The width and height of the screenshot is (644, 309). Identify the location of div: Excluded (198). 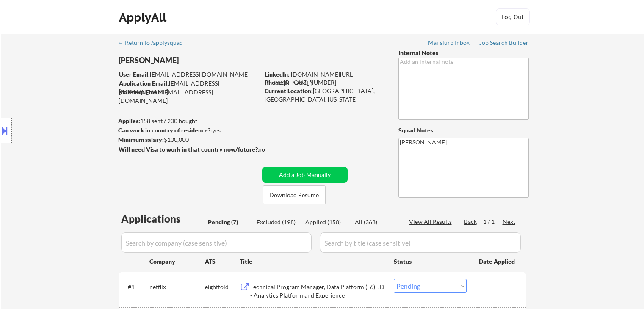
(278, 222).